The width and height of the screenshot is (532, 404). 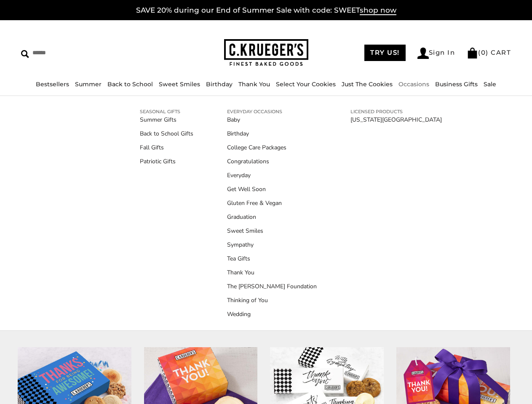 I want to click on img: C.KRUEGER'S, so click(x=266, y=53).